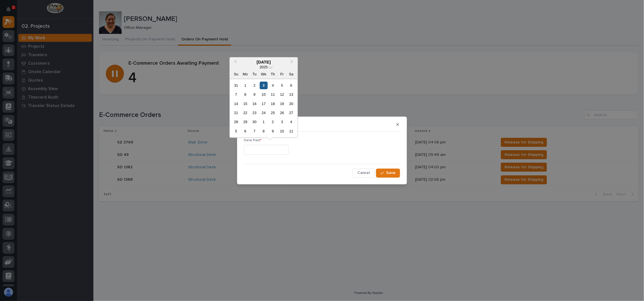  Describe the element at coordinates (264, 95) in the screenshot. I see `div: Choose Wednesday, September 10th, 2025` at that location.